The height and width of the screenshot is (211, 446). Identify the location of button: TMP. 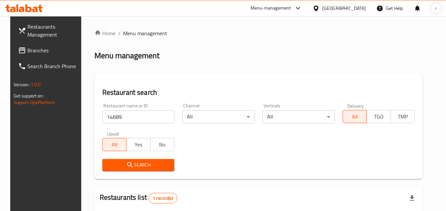
(402, 117).